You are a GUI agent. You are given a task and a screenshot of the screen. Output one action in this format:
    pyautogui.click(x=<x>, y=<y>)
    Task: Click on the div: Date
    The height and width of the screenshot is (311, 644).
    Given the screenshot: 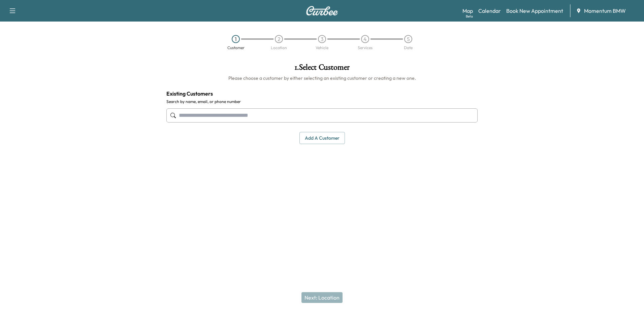 What is the action you would take?
    pyautogui.click(x=408, y=48)
    